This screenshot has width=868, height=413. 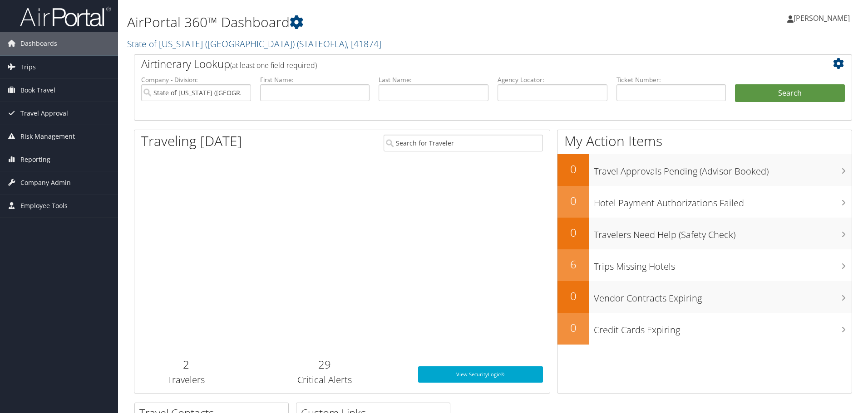 What do you see at coordinates (371, 22) in the screenshot?
I see `h1: AirPortal 360™ Dashboard` at bounding box center [371, 22].